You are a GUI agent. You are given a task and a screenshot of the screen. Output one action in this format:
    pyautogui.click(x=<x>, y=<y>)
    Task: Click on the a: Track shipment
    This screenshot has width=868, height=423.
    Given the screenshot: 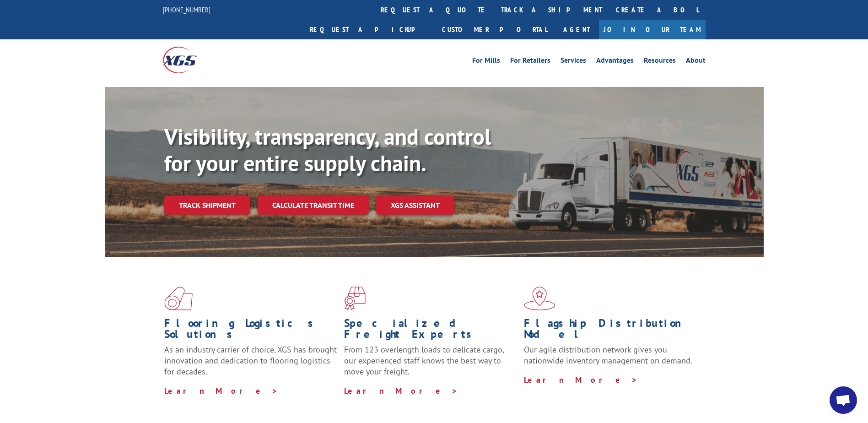 What is the action you would take?
    pyautogui.click(x=207, y=205)
    